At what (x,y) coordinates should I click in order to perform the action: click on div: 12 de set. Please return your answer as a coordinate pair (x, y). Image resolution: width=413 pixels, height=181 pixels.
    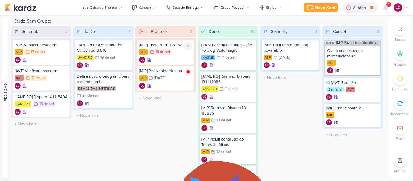
    Looking at the image, I should click on (224, 152).